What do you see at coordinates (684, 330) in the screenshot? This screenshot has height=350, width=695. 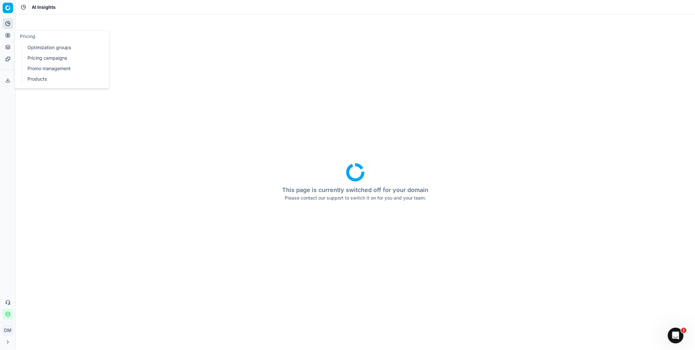 I see `span: 1` at bounding box center [684, 330].